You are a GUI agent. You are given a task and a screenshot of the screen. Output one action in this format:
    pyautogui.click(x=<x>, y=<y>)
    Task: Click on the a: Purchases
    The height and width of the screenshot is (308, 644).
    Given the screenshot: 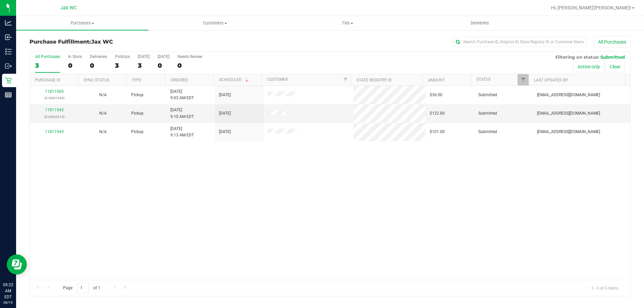 What is the action you would take?
    pyautogui.click(x=82, y=23)
    